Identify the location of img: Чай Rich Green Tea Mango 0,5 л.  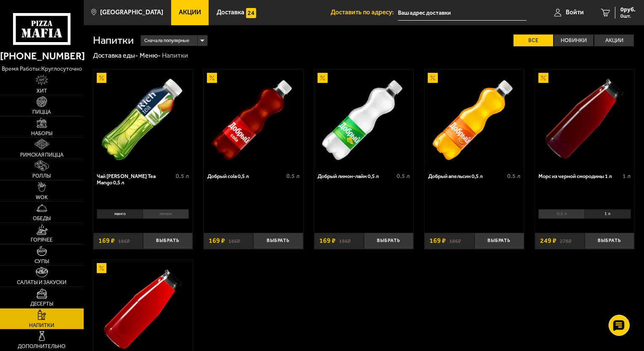
(143, 119).